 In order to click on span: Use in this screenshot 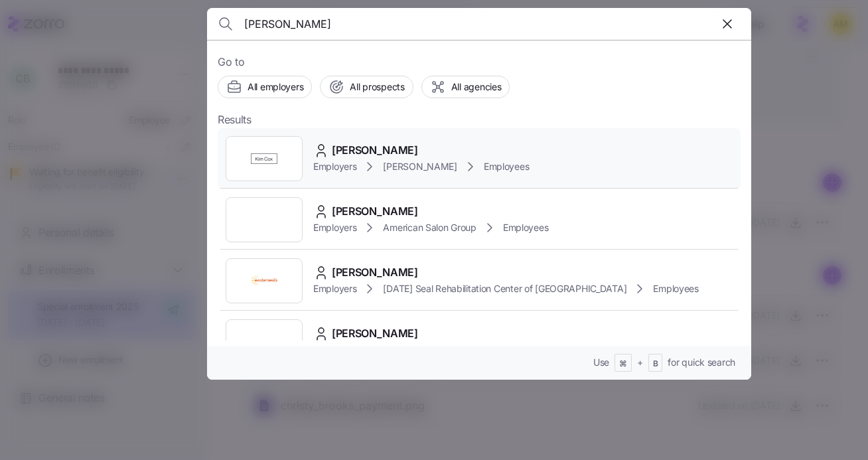, I will do `click(601, 362)`.